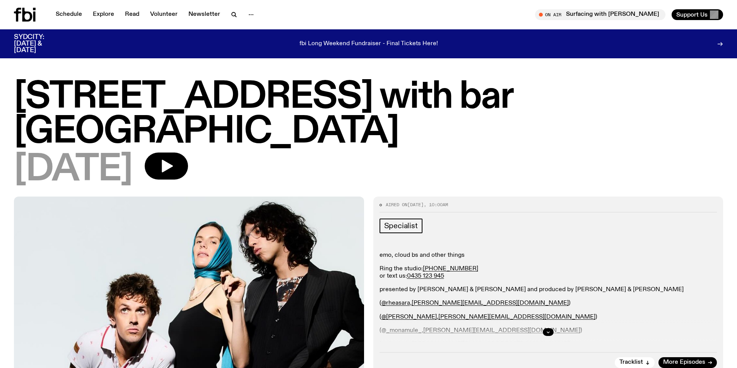 The image size is (737, 368). Describe the element at coordinates (401, 226) in the screenshot. I see `span: Specialist` at that location.